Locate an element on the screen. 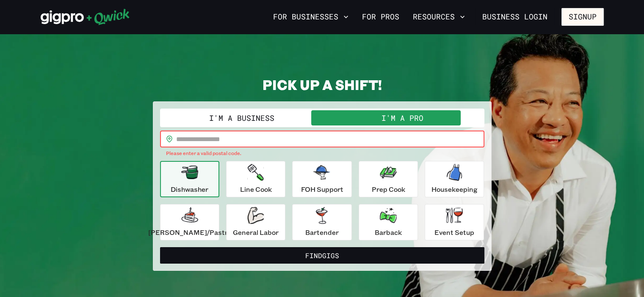 The height and width of the screenshot is (297, 644). button: Signup is located at coordinates (582, 17).